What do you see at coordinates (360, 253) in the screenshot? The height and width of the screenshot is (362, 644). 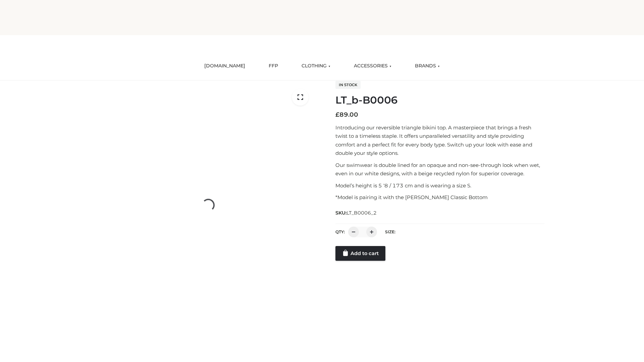 I see `a: Add to cart` at bounding box center [360, 253].